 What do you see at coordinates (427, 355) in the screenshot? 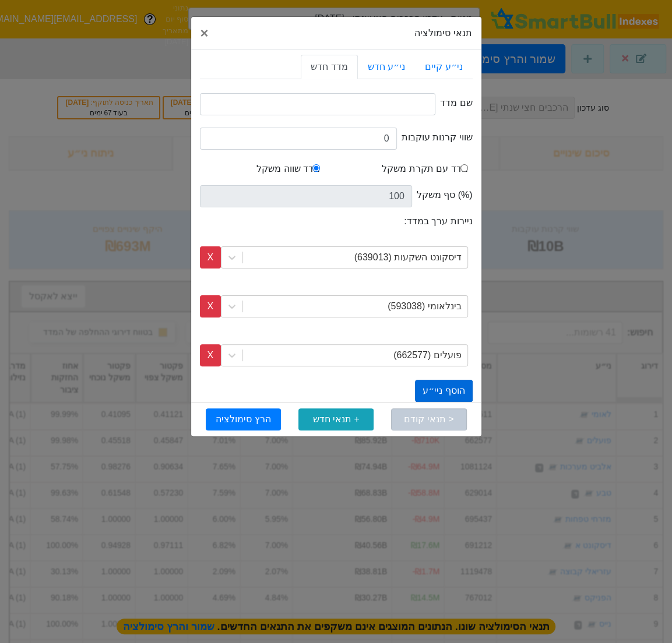
I see `div: פועלים (662577)` at bounding box center [427, 355].